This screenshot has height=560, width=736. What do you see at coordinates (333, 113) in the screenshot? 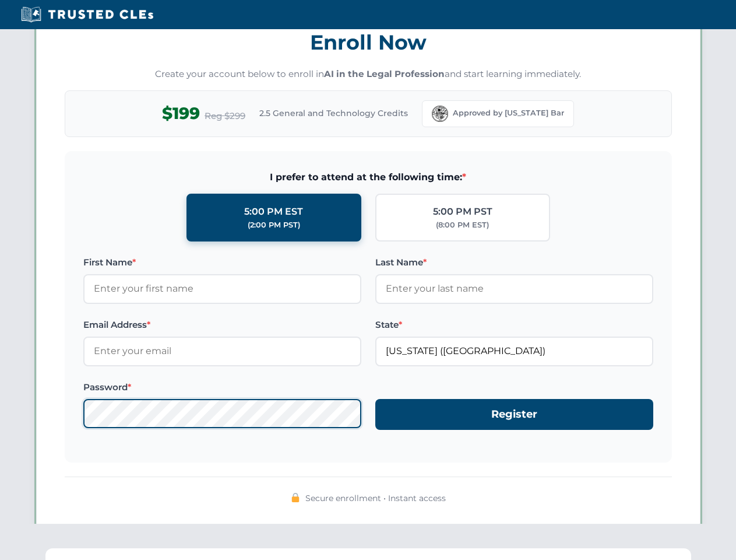
I see `span: 2.5 General and Technology Credits` at bounding box center [333, 113].